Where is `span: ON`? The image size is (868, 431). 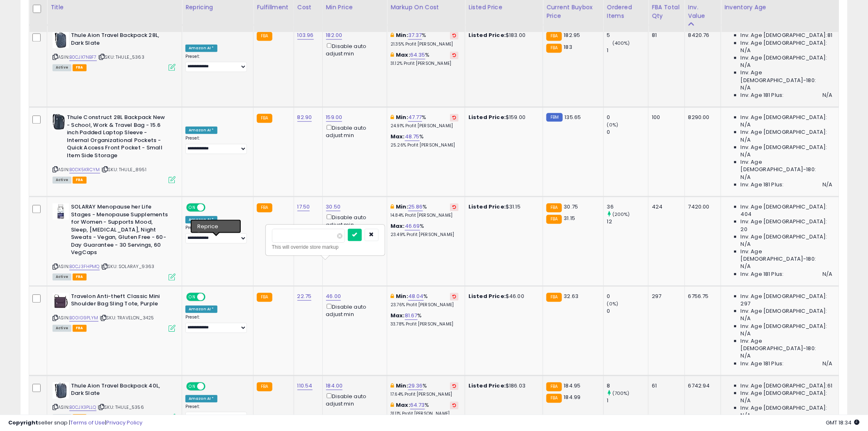 span: ON is located at coordinates (192, 296).